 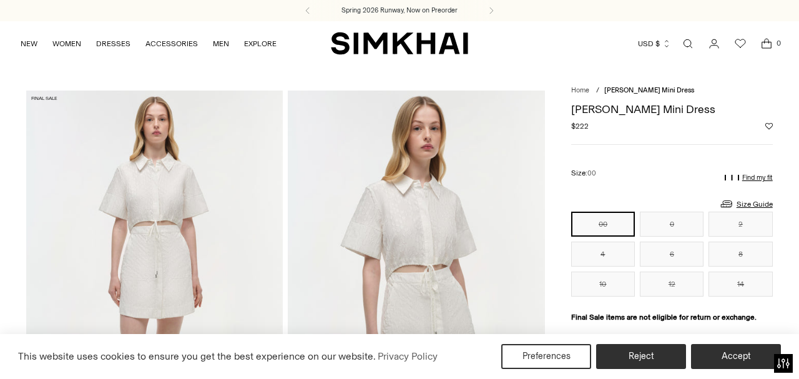 What do you see at coordinates (584, 173) in the screenshot?
I see `label: Size:` at bounding box center [584, 173].